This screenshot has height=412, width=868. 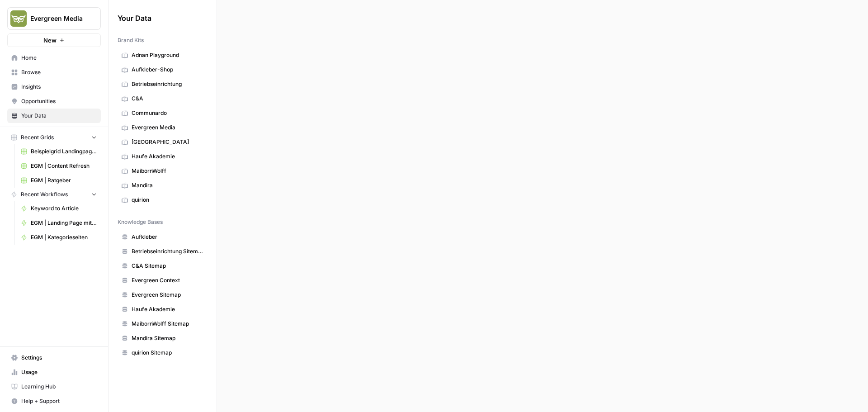 What do you see at coordinates (167, 324) in the screenshot?
I see `span: MaibornWolff Sitemap` at bounding box center [167, 324].